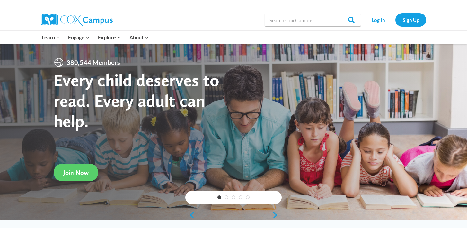 This screenshot has height=228, width=467. What do you see at coordinates (411, 20) in the screenshot?
I see `a: Sign Up` at bounding box center [411, 20].